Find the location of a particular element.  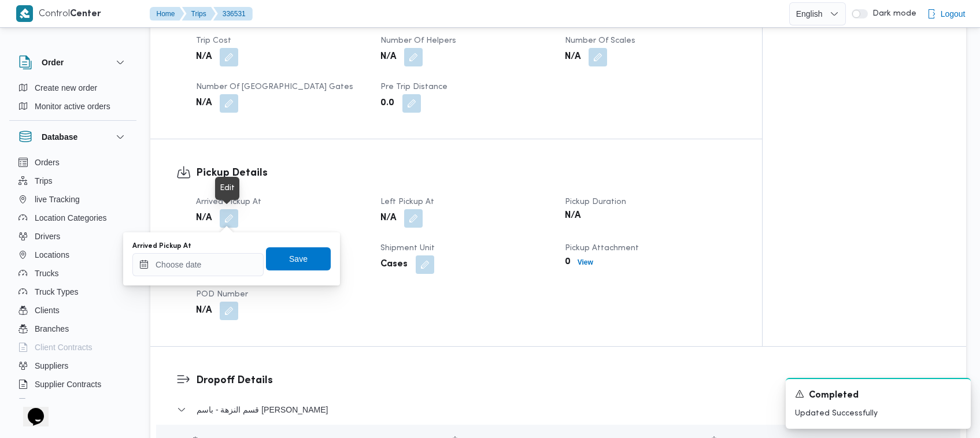

b: 0 is located at coordinates (567, 262).